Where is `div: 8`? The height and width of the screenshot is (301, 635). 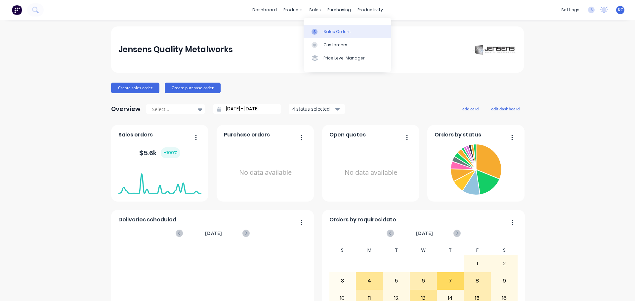
div: 8 is located at coordinates (477, 281).